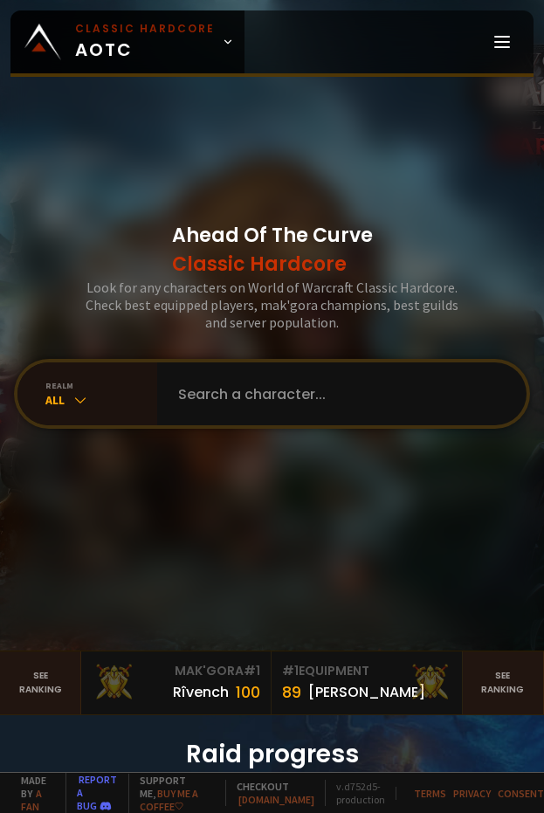 The height and width of the screenshot is (813, 544). Describe the element at coordinates (248, 692) in the screenshot. I see `div: 100` at that location.